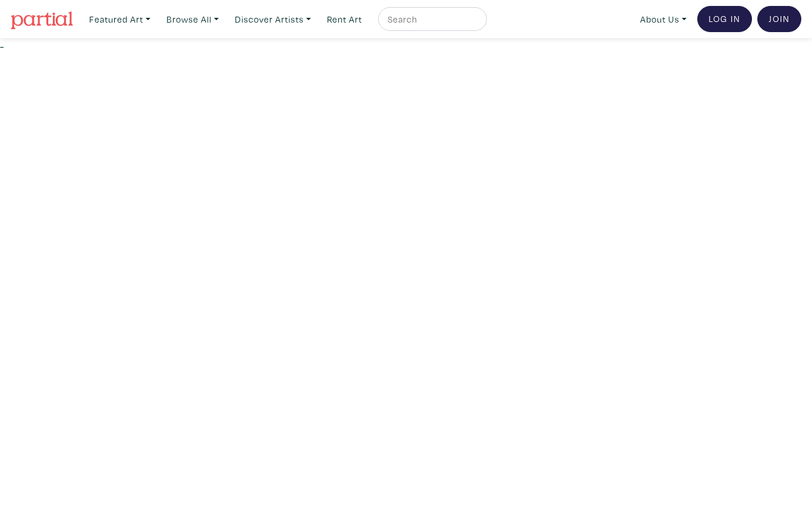 This screenshot has width=812, height=528. Describe the element at coordinates (725, 19) in the screenshot. I see `a: Log In` at that location.